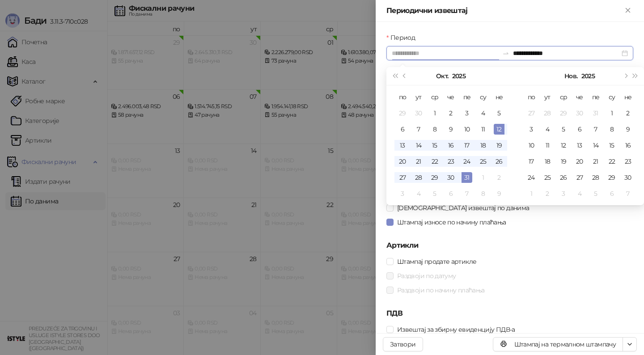 The height and width of the screenshot is (355, 644). I want to click on td: 2025-11-17, so click(531, 161).